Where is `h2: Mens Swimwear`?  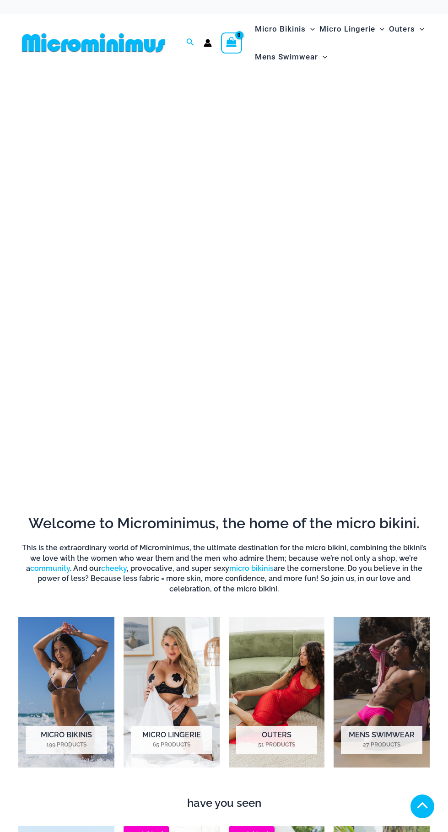
h2: Mens Swimwear is located at coordinates (381, 740).